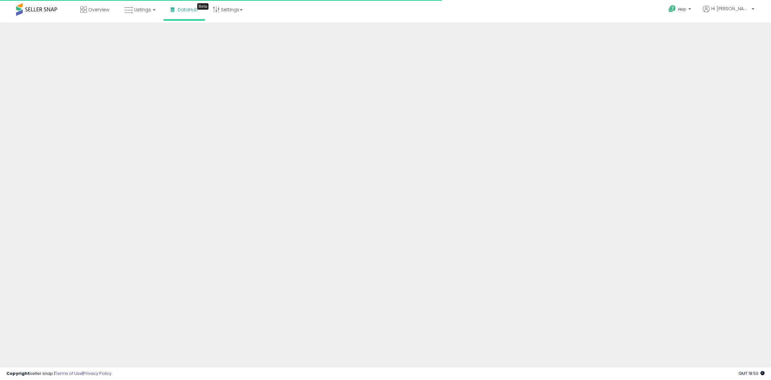 The width and height of the screenshot is (771, 380). I want to click on span: Help, so click(682, 9).